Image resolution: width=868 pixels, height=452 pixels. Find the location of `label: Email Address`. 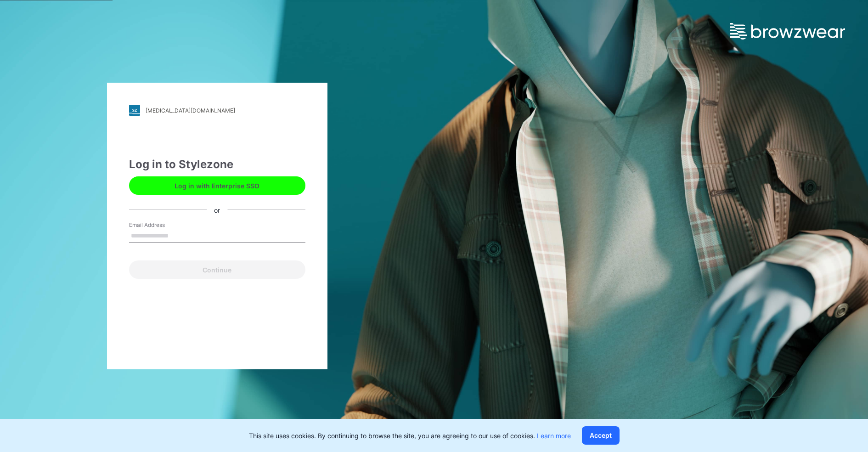

label: Email Address is located at coordinates (161, 225).